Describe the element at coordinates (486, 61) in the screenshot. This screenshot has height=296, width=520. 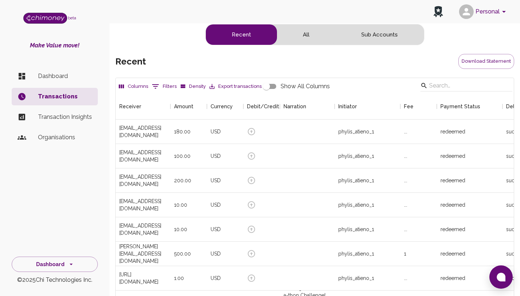
I see `button: Download Statement` at that location.